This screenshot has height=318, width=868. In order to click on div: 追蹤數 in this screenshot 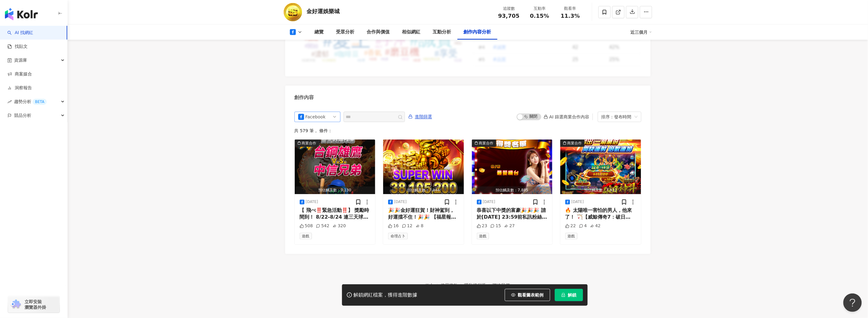, I will do `click(509, 9)`.